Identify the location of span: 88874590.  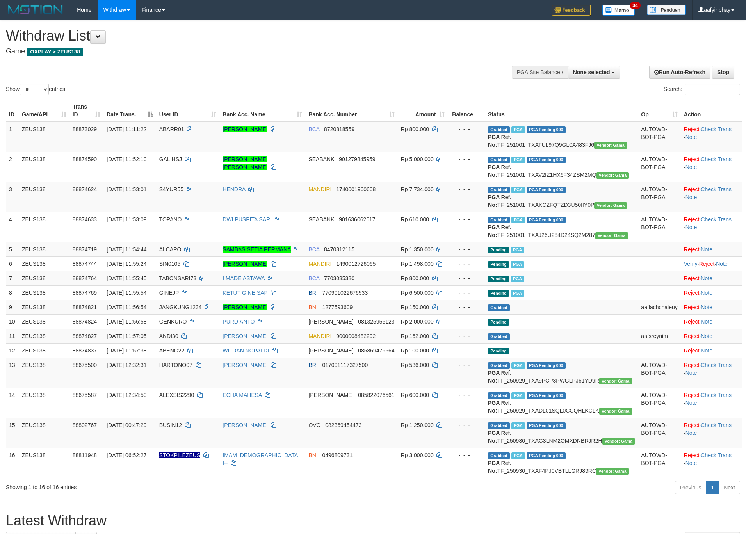
(85, 159).